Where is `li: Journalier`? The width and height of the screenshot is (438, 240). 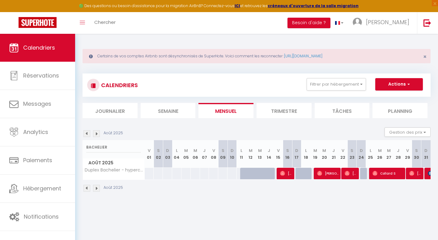
li: Journalier is located at coordinates (110, 110).